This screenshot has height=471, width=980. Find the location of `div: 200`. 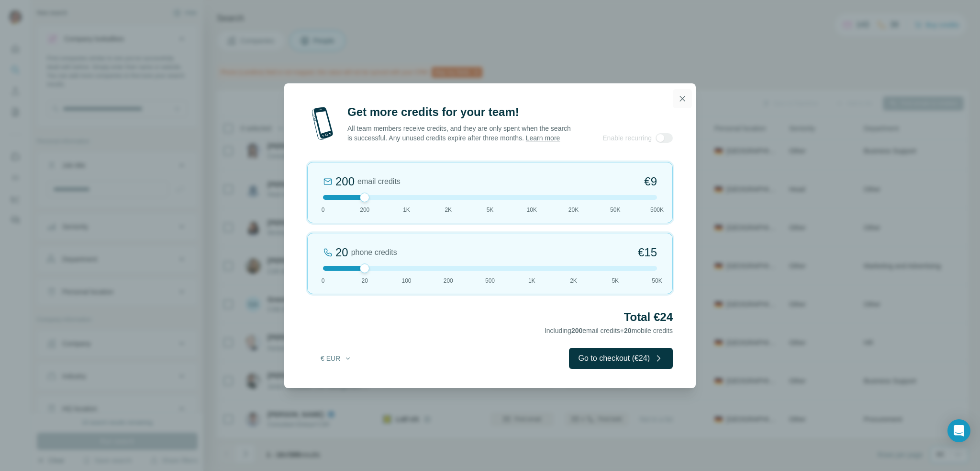

div: 200 is located at coordinates (345, 181).